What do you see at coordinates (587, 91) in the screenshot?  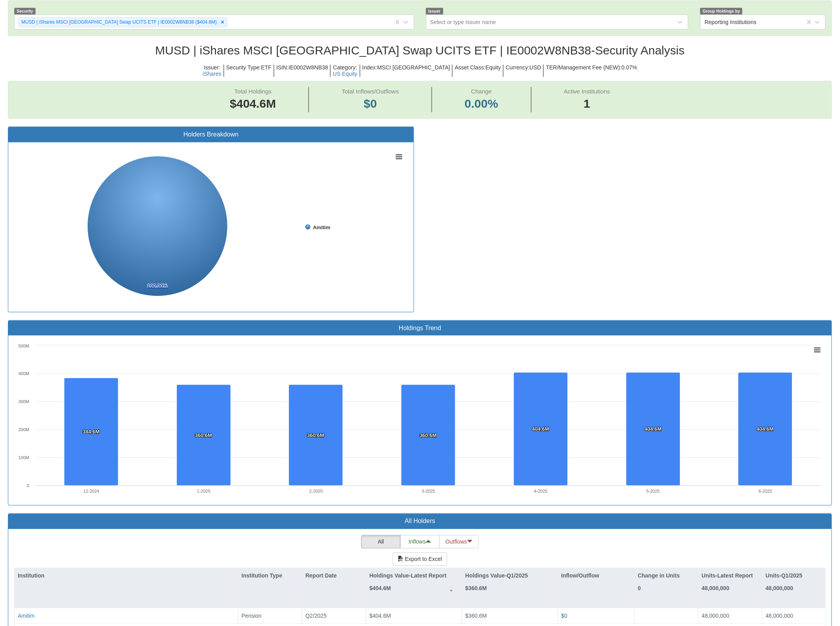 I see `span: Active Institutions` at bounding box center [587, 91].